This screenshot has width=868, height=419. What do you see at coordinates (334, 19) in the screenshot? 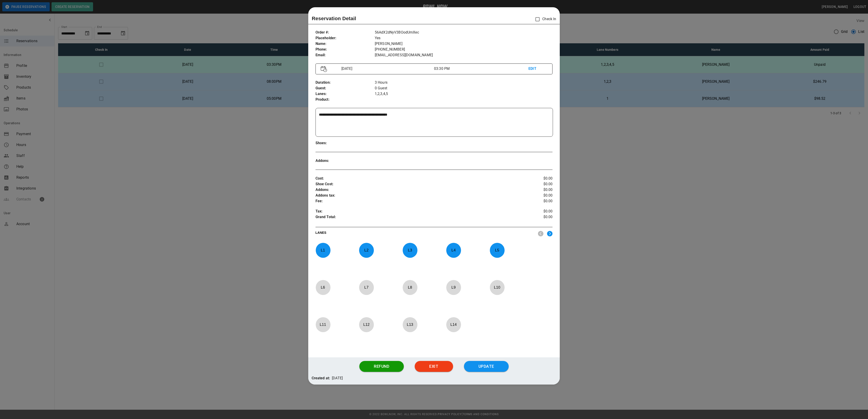
I see `p: Reservation Detail` at bounding box center [334, 19].